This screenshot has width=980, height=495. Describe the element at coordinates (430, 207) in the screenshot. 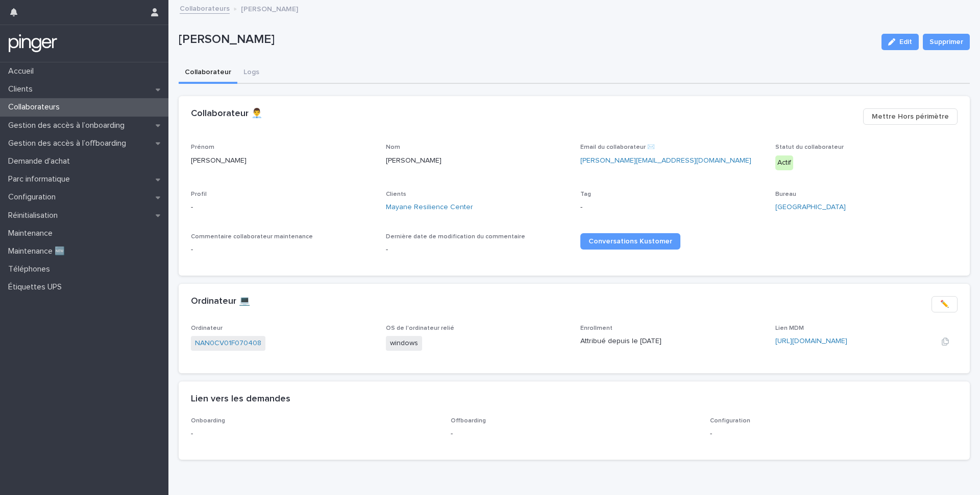

I see `a: Mayane Resilience Center` at that location.